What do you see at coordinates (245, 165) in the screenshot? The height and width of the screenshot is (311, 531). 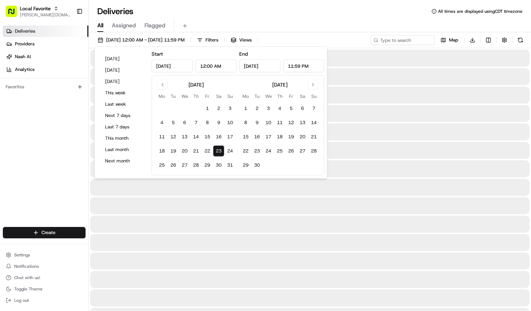 I see `button: 29` at bounding box center [245, 165].